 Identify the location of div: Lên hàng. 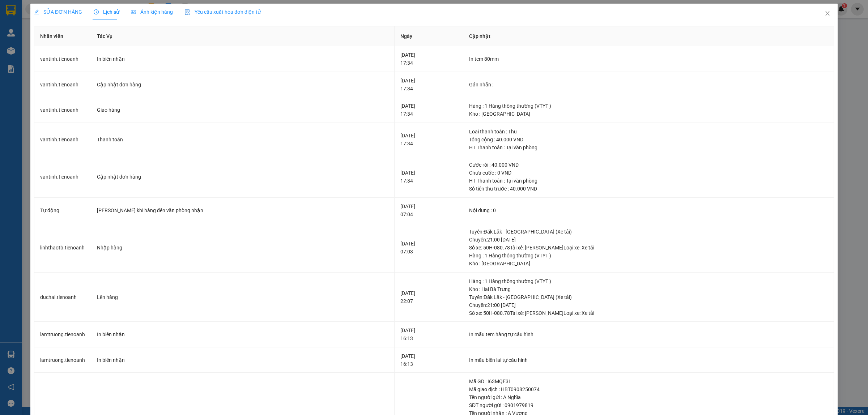
(243, 297).